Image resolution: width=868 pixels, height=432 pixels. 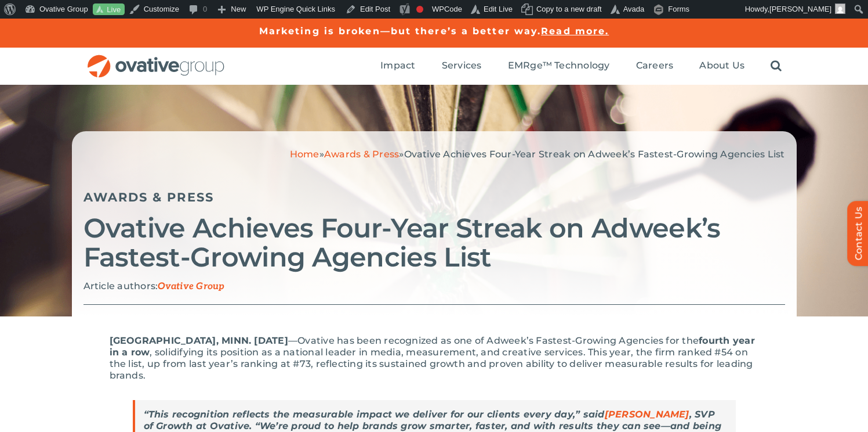 I want to click on a: EMRge™ Technology, so click(x=559, y=66).